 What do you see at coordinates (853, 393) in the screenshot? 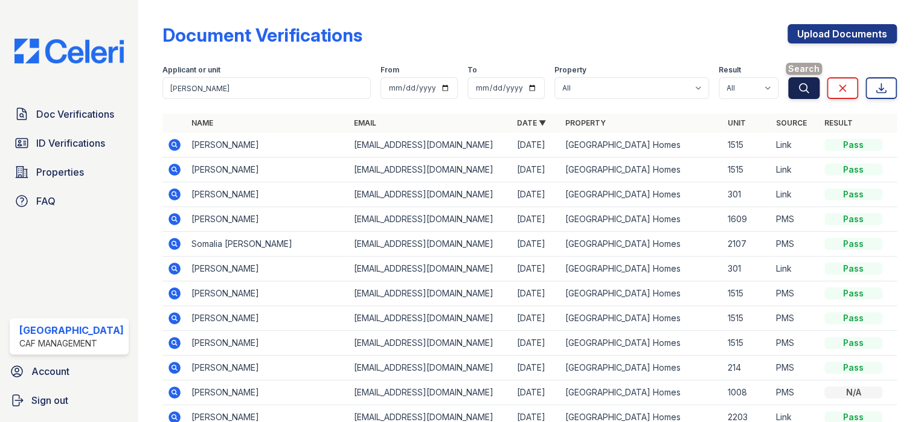
I see `div: N/A` at bounding box center [853, 393].